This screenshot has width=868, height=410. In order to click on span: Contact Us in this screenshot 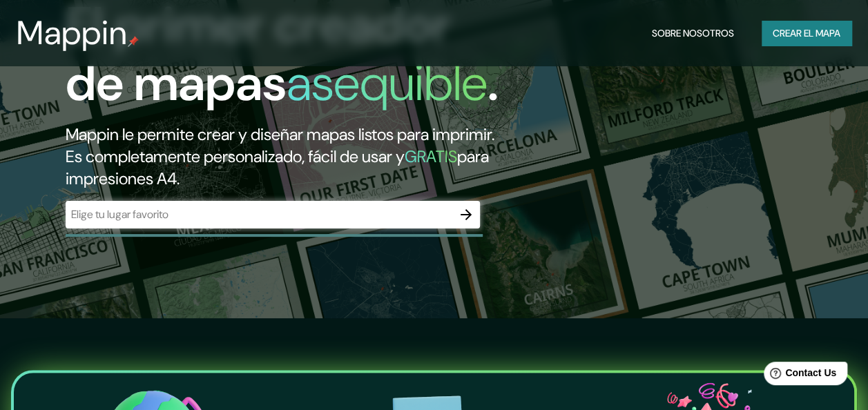, I will do `click(66, 16)`.